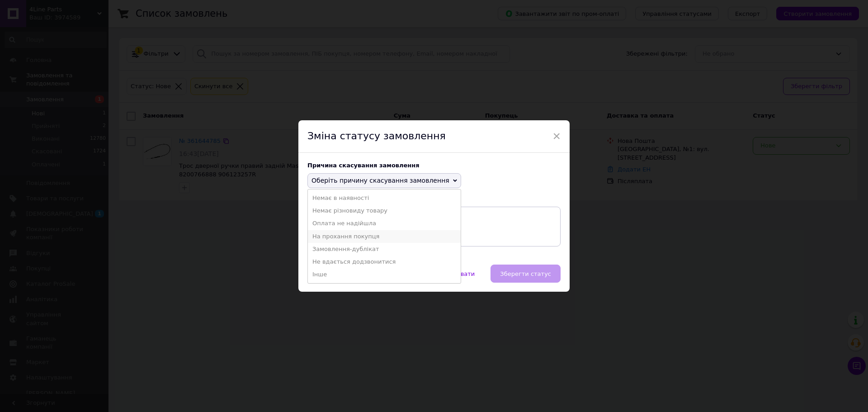 The height and width of the screenshot is (412, 868). Describe the element at coordinates (385, 198) in the screenshot. I see `li: Немає в наявності` at that location.